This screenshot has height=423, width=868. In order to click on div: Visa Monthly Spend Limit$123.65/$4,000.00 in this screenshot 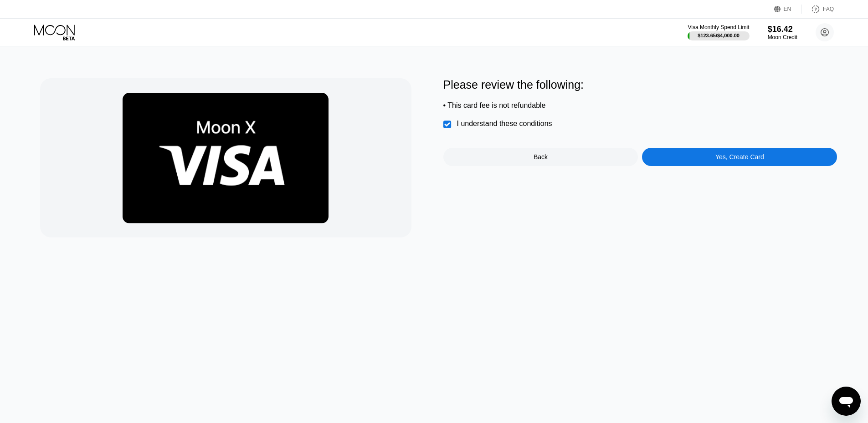, I will do `click(718, 32)`.